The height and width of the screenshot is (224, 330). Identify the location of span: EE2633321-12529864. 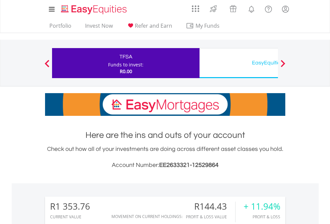
(189, 165).